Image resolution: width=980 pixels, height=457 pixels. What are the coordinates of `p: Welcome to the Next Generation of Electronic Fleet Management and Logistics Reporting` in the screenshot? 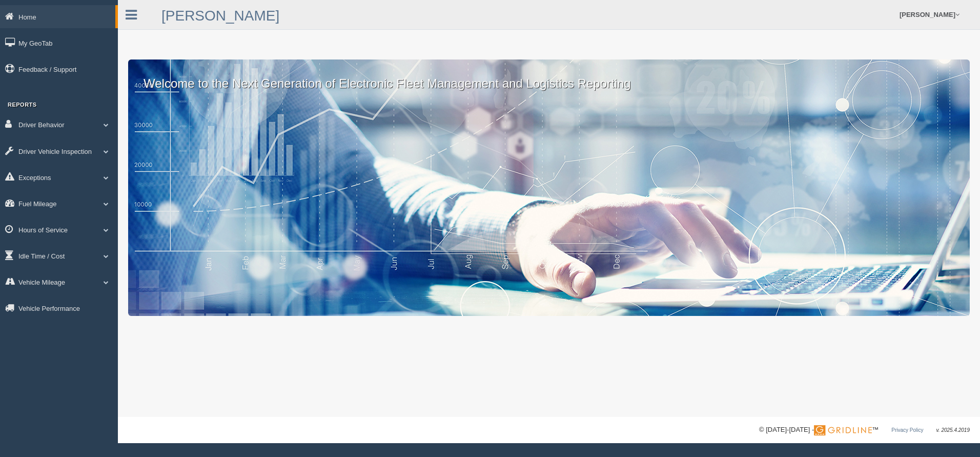 It's located at (549, 76).